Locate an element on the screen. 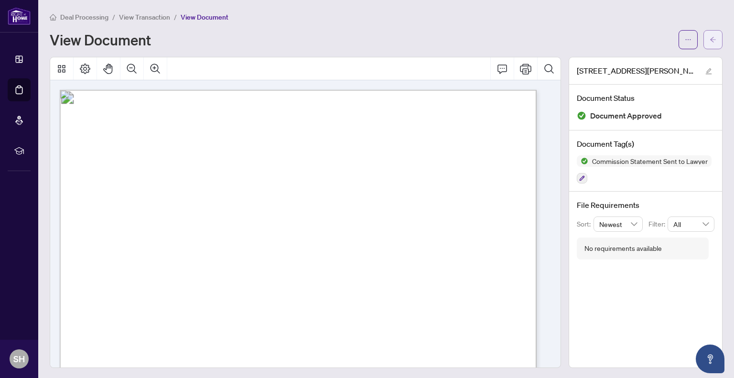 The height and width of the screenshot is (378, 734). h4: Document Status is located at coordinates (645, 98).